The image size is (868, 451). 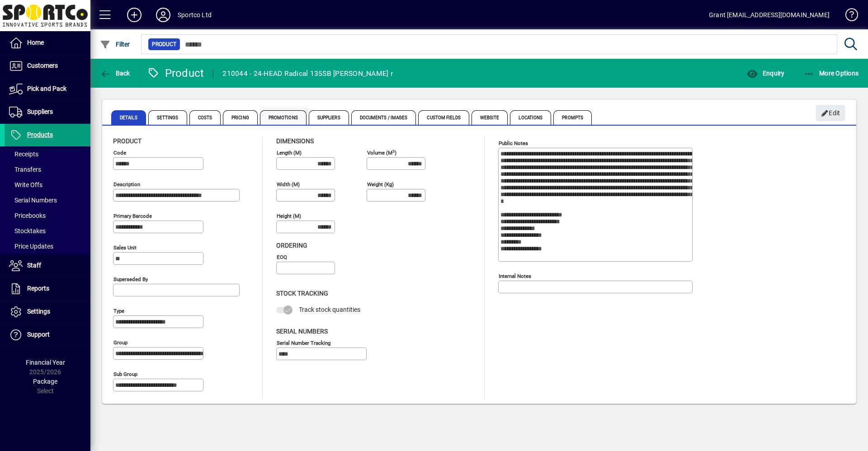 I want to click on mat-label: Volume (m ), so click(x=382, y=153).